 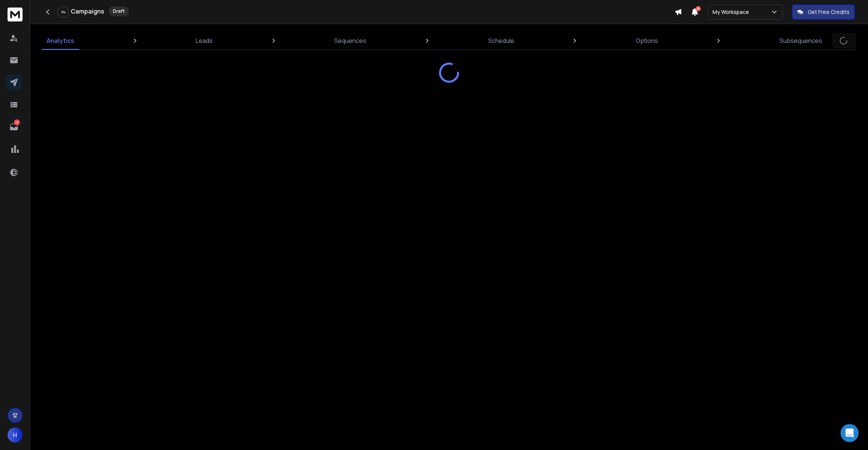 I want to click on span: H, so click(x=15, y=435).